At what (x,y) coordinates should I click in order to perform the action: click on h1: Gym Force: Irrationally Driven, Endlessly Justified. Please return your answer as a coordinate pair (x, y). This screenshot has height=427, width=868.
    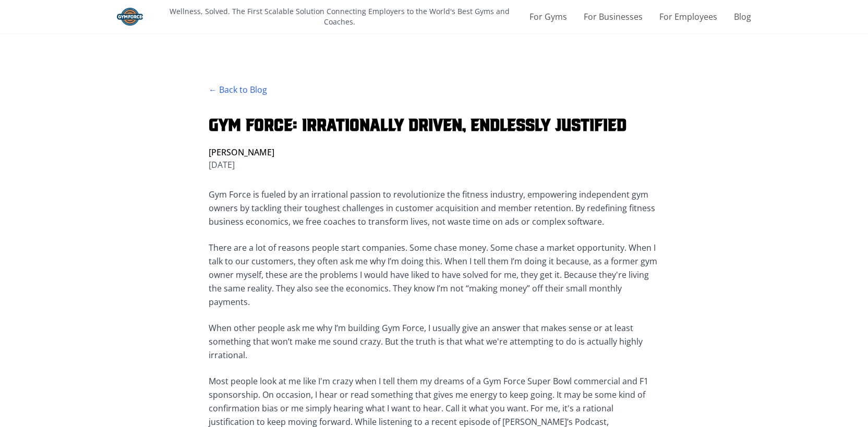
    Looking at the image, I should click on (434, 123).